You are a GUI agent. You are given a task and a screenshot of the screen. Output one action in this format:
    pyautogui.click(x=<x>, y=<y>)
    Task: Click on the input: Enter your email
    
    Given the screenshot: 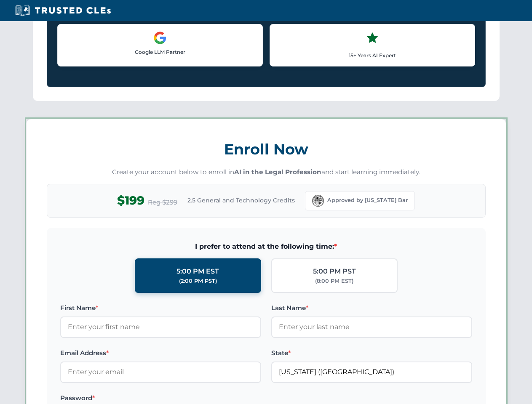 What is the action you would take?
    pyautogui.click(x=160, y=372)
    